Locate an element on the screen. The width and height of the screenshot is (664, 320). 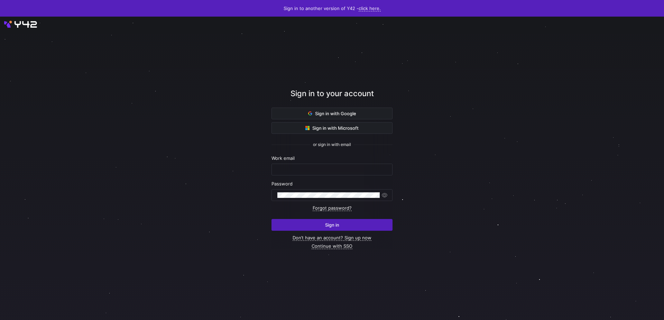
span: Password is located at coordinates (282, 184).